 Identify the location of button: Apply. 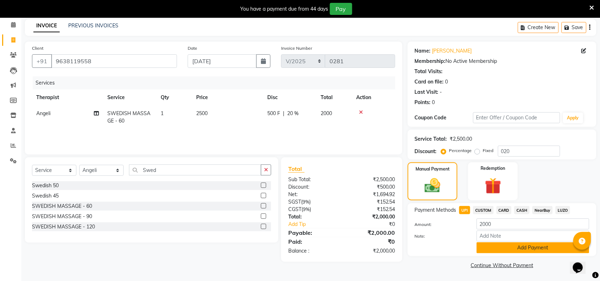
(573, 118).